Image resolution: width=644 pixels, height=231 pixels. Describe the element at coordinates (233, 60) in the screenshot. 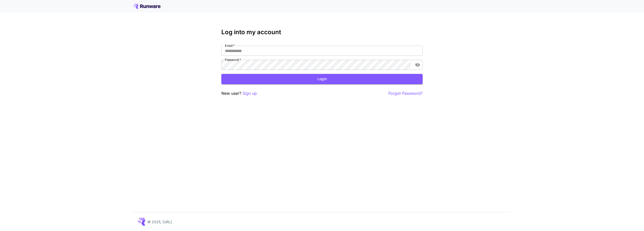

I see `label: Password` at that location.